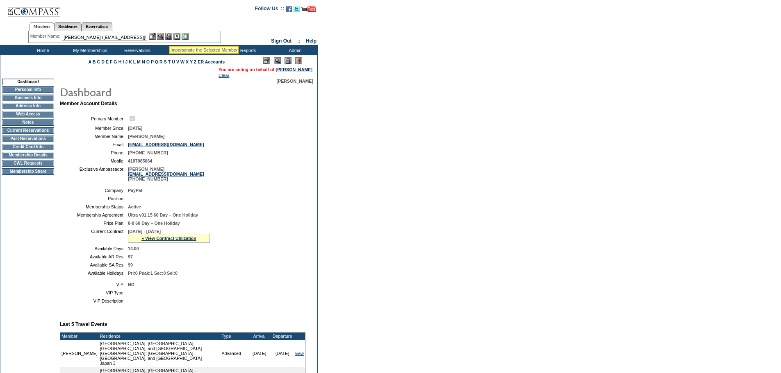 The width and height of the screenshot is (781, 373). I want to click on a: W, so click(182, 62).